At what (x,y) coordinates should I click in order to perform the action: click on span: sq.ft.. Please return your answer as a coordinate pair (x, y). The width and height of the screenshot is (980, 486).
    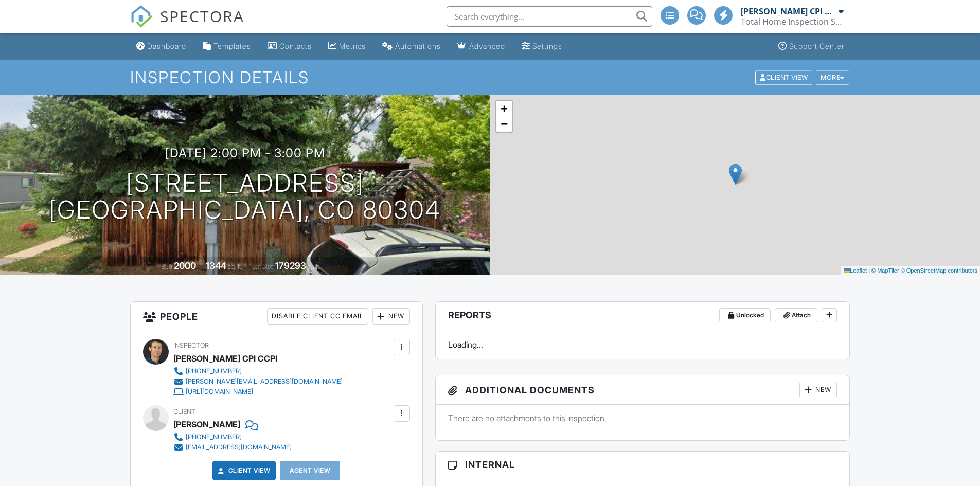
    Looking at the image, I should click on (314, 267).